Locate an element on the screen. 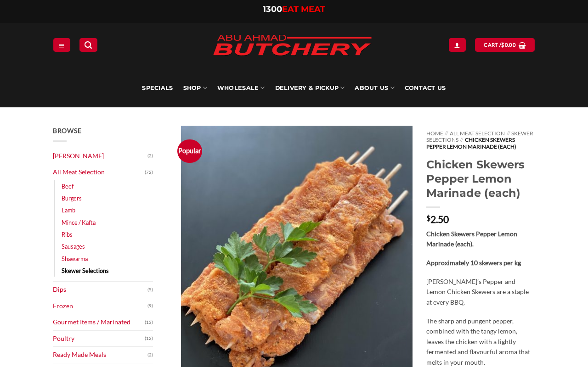 This screenshot has width=588, height=367. a: Wholesale is located at coordinates (241, 88).